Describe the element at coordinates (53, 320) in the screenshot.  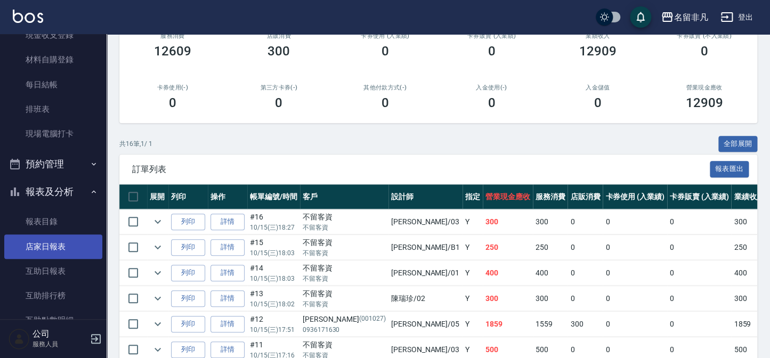
I see `a: 互助點數明細` at that location.